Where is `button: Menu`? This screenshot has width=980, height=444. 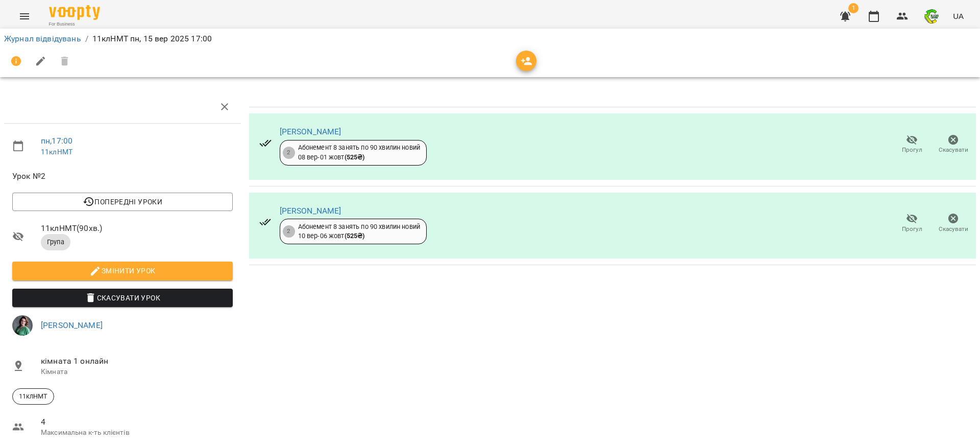 button: Menu is located at coordinates (25, 17).